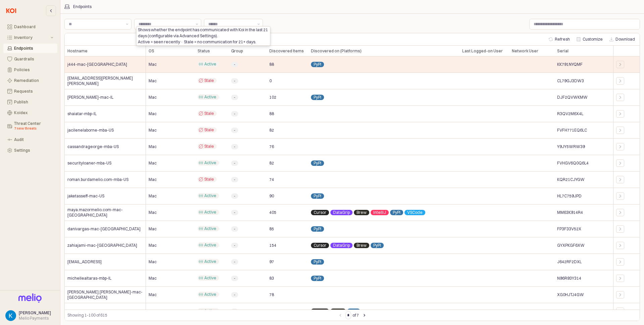 This screenshot has height=325, width=644. I want to click on span: IntelliJ, so click(380, 212).